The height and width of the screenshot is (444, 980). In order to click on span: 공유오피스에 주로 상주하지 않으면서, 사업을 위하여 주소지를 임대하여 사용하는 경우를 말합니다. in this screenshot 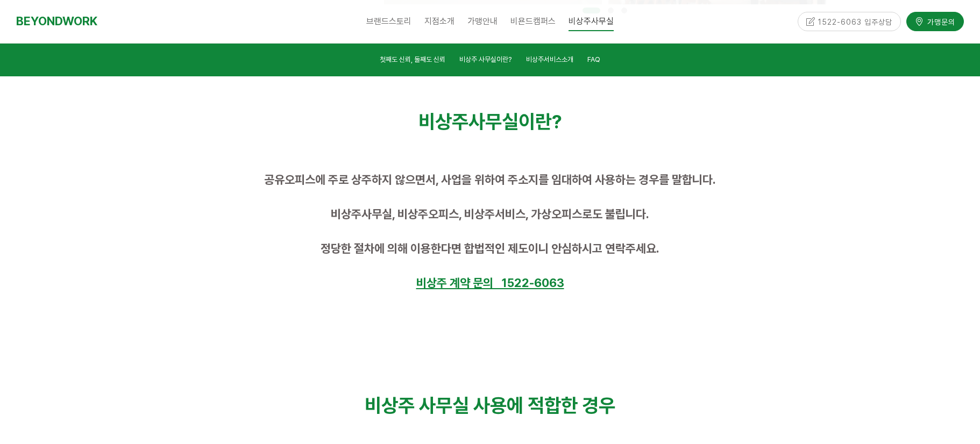, I will do `click(490, 180)`.